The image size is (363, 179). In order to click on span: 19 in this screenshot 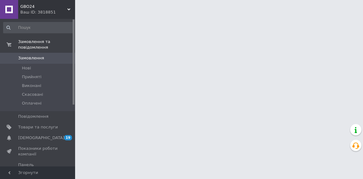, I will do `click(68, 137)`.